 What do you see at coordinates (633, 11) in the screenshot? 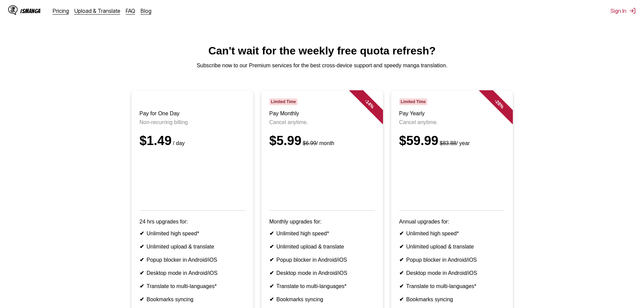
I see `img: Sign out` at bounding box center [633, 11].